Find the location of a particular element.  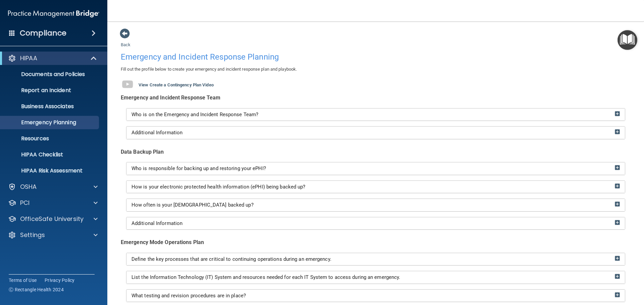

b: Emergency Mode Operations Plan is located at coordinates (162, 242).